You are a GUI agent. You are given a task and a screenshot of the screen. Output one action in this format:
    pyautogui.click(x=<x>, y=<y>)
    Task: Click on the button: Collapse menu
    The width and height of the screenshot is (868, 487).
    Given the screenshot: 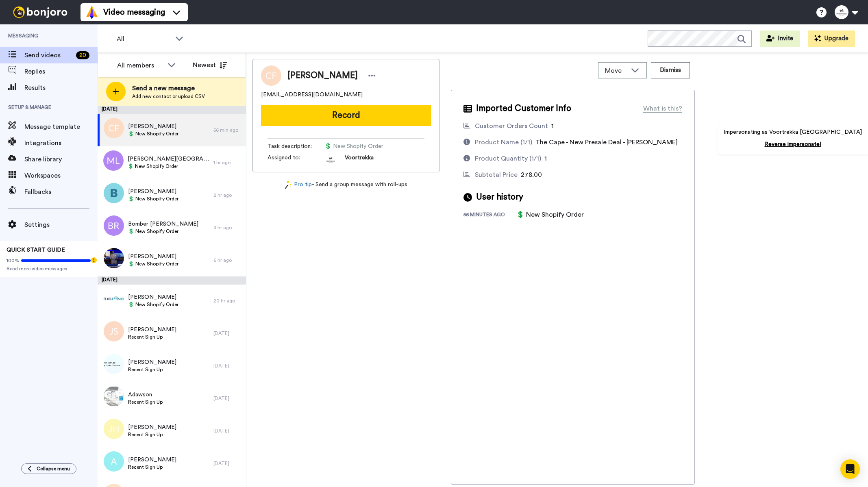 What is the action you would take?
    pyautogui.click(x=49, y=469)
    